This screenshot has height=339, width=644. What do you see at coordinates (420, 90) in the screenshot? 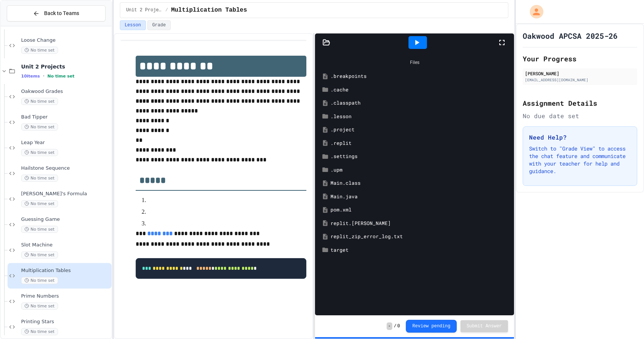
I see `div: .cache` at bounding box center [420, 90].